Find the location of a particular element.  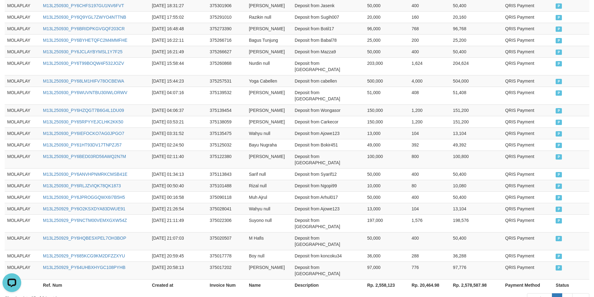

a: M13L250930_PY6BRIDPKGVGQF203CR is located at coordinates (84, 29).